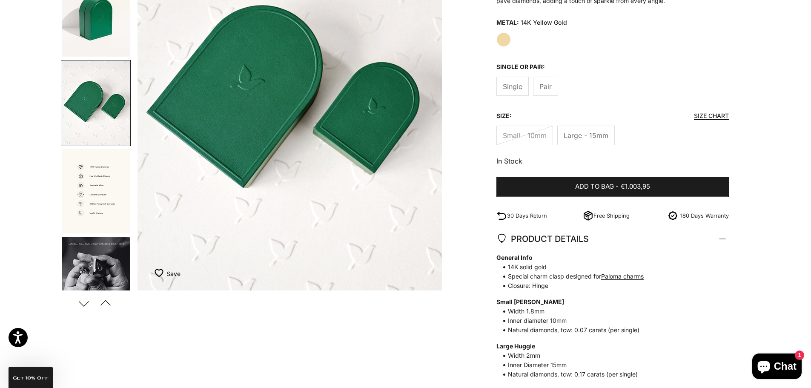 This screenshot has width=811, height=388. Describe the element at coordinates (594, 187) in the screenshot. I see `span: Add to bag` at that location.